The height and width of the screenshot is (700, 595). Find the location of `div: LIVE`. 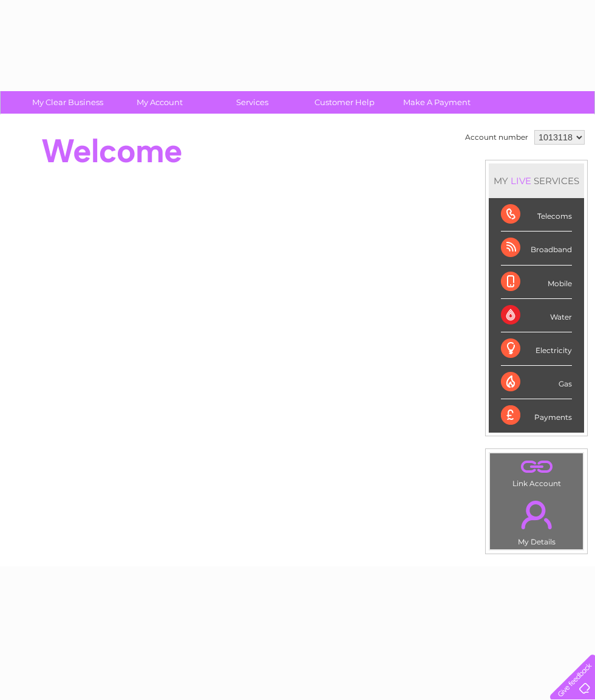

div: LIVE is located at coordinates (521, 180).